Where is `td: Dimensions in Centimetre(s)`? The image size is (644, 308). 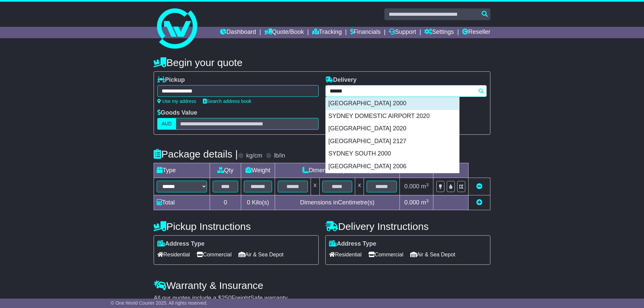
td: Dimensions in Centimetre(s) is located at coordinates (337, 203).